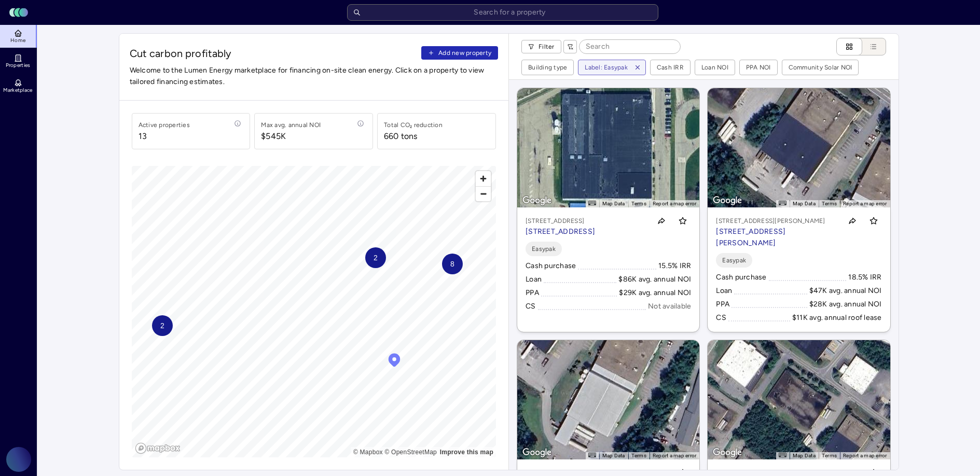 This screenshot has width=980, height=476. Describe the element at coordinates (18, 65) in the screenshot. I see `span: Properties` at that location.